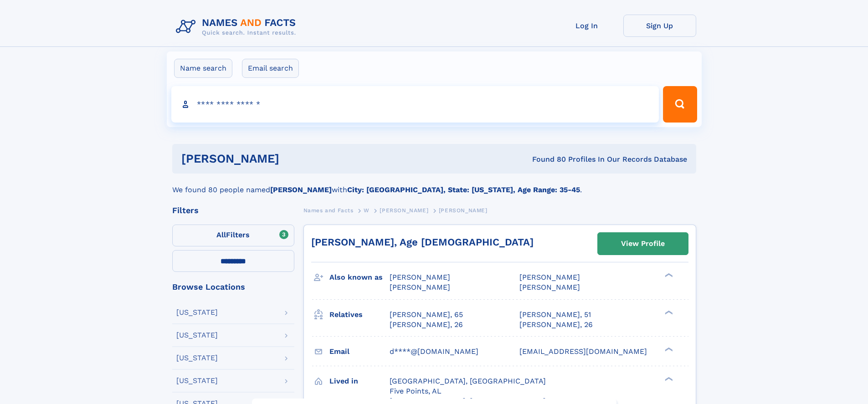  Describe the element at coordinates (271, 68) in the screenshot. I see `label: Email search` at that location.